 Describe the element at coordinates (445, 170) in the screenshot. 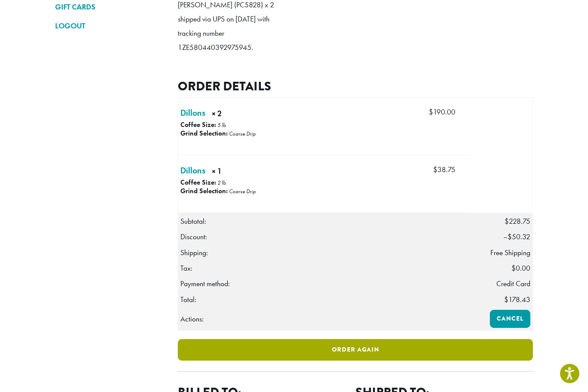

I see `bdi: 38.75` at that location.